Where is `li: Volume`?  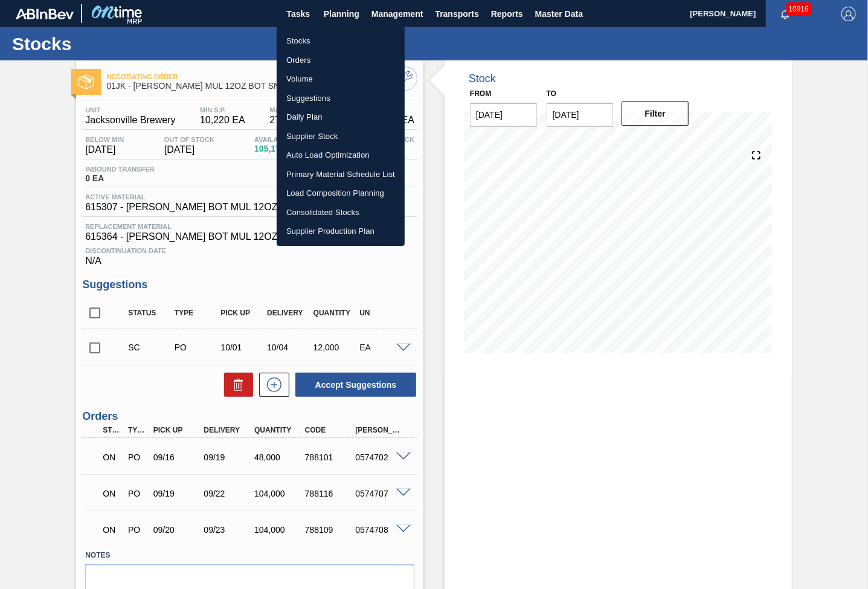
li: Volume is located at coordinates (340, 79).